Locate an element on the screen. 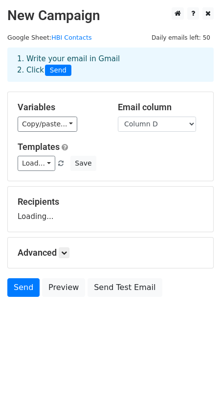 The image size is (221, 410). span: Send is located at coordinates (58, 71).